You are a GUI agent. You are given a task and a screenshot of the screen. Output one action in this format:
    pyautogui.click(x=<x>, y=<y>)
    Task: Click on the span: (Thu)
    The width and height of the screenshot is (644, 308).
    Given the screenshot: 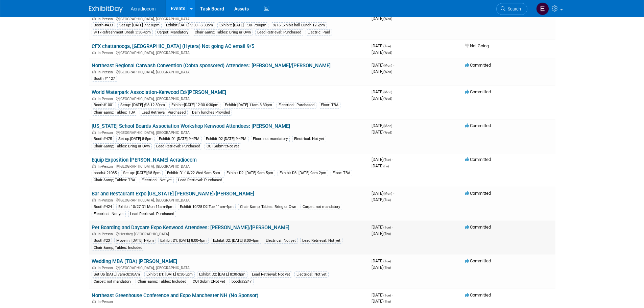 What is the action you would take?
    pyautogui.click(x=387, y=267)
    